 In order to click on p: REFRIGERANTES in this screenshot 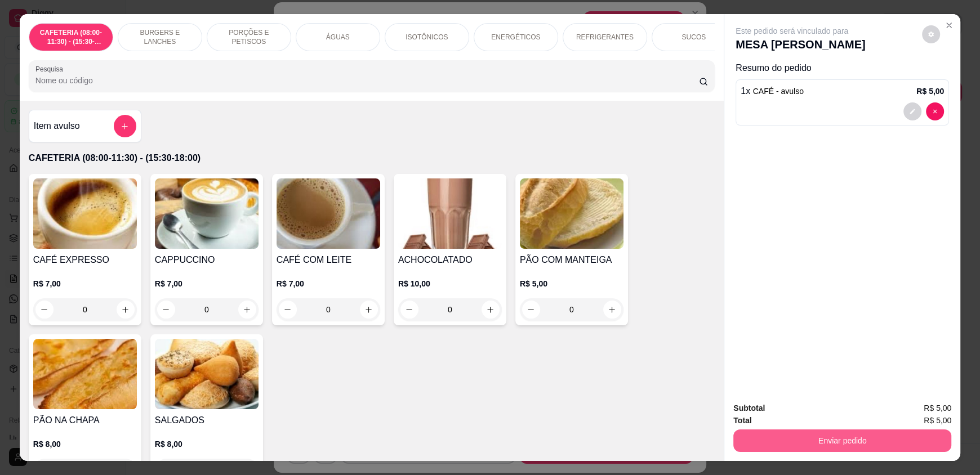, I will do `click(605, 37)`.